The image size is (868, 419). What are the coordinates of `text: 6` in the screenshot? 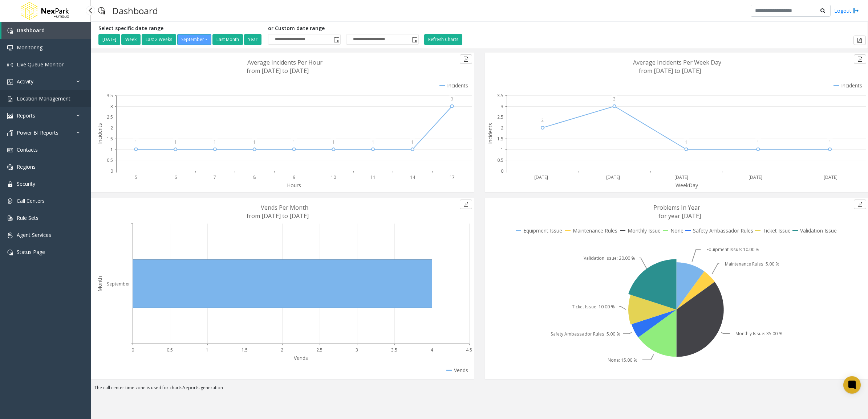 It's located at (176, 177).